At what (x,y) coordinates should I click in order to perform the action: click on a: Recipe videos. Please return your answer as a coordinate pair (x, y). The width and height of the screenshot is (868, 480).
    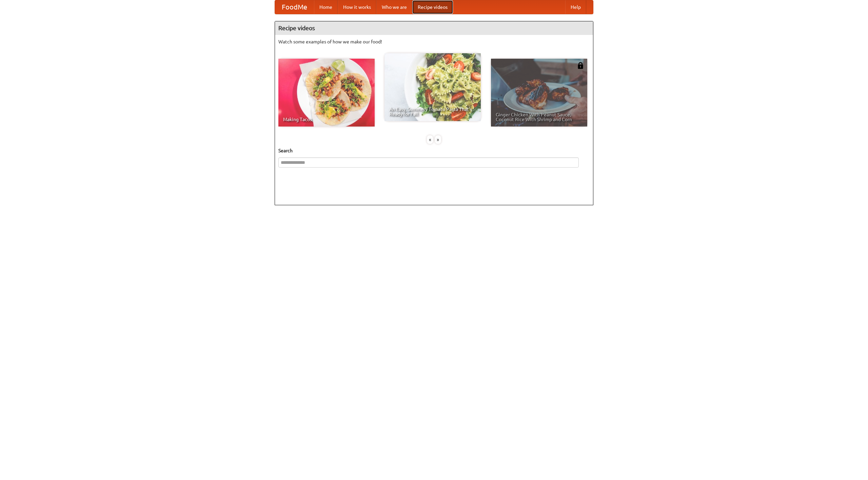
    Looking at the image, I should click on (433, 7).